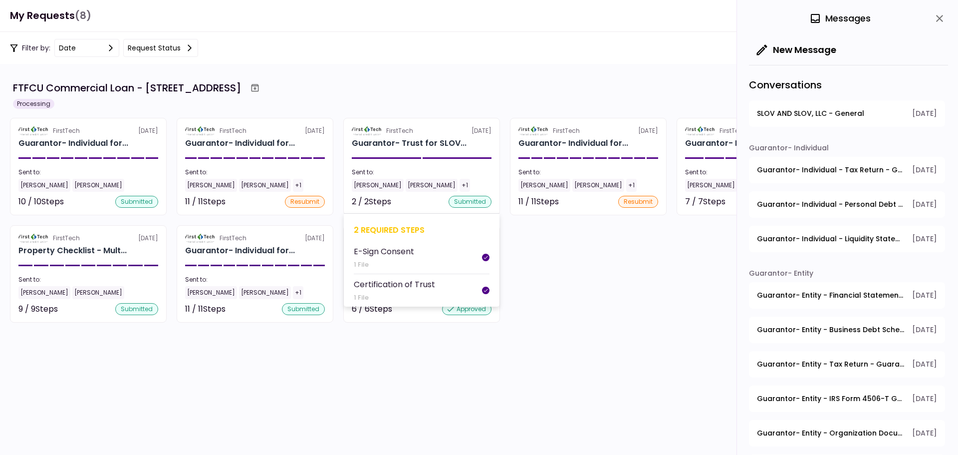  Describe the element at coordinates (409, 143) in the screenshot. I see `div: Guarantor- Trust for SLOV AND SLOV, LLC S & B Buckley Family Trust dated July 7, 1999` at that location.